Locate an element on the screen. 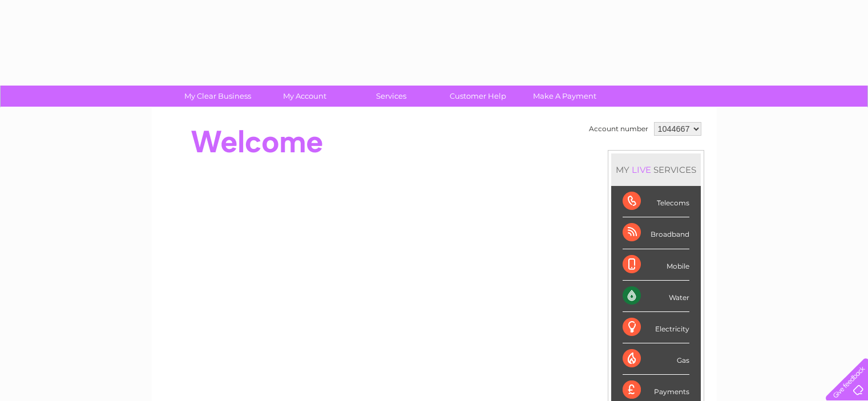  a: Customer Help is located at coordinates (478, 96).